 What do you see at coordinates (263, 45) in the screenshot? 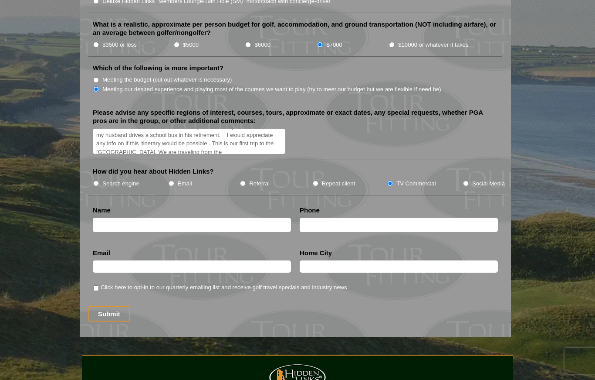
I see `label: $6000` at bounding box center [263, 45].